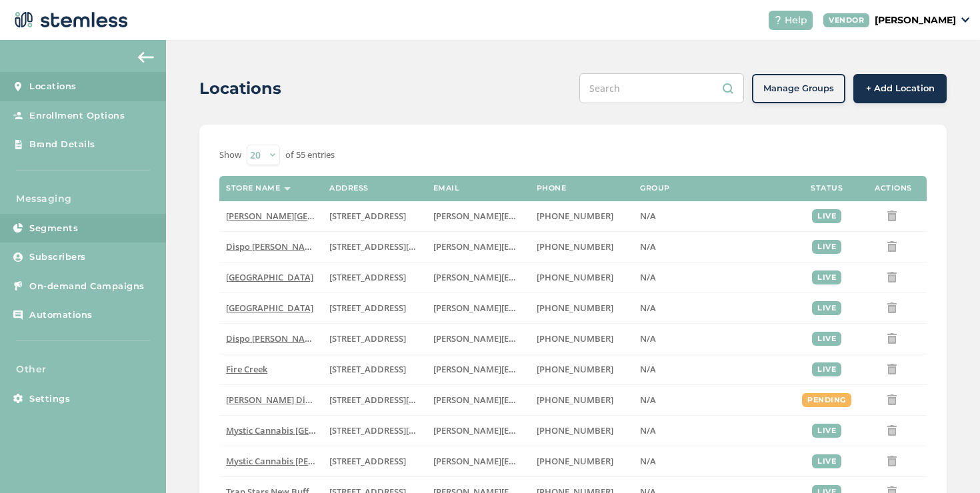  Describe the element at coordinates (799, 89) in the screenshot. I see `button: Manage Groups` at that location.